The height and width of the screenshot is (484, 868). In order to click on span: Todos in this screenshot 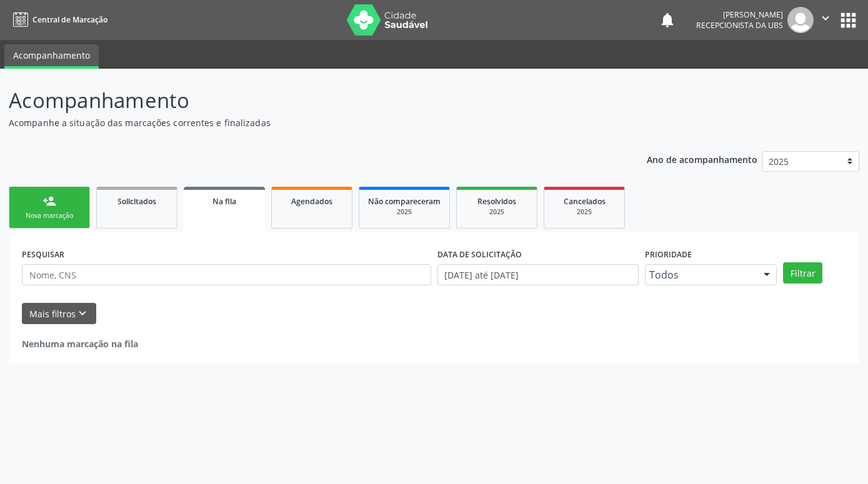, I will do `click(700, 275)`.